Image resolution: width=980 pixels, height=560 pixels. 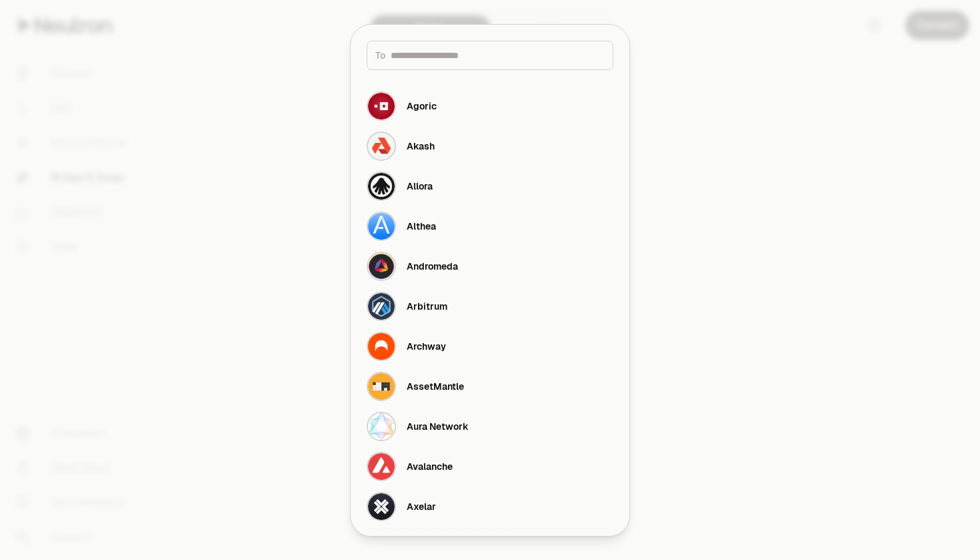 What do you see at coordinates (381, 106) in the screenshot?
I see `img: Agoric Logo` at bounding box center [381, 106].